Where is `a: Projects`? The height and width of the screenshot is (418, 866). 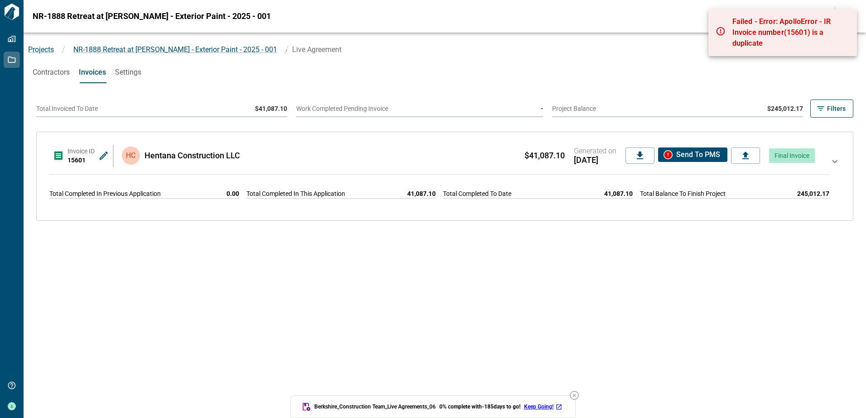
a: Projects is located at coordinates (41, 49).